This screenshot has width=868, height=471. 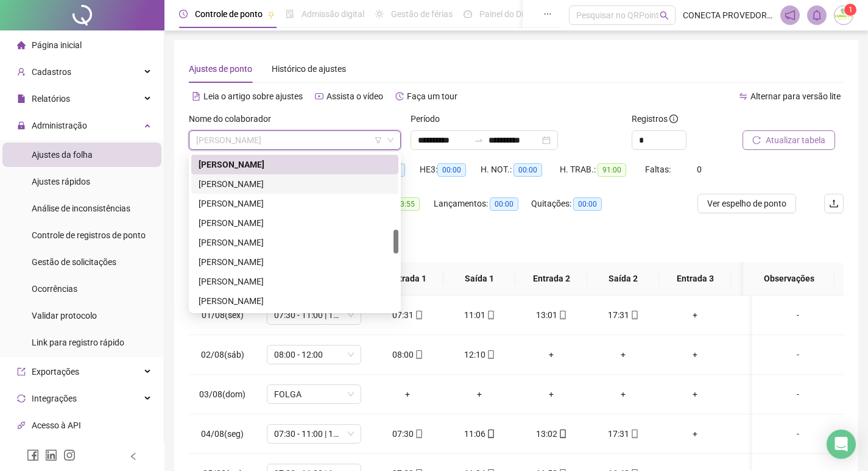 What do you see at coordinates (62, 155) in the screenshot?
I see `span: Ajustes da folha` at bounding box center [62, 155].